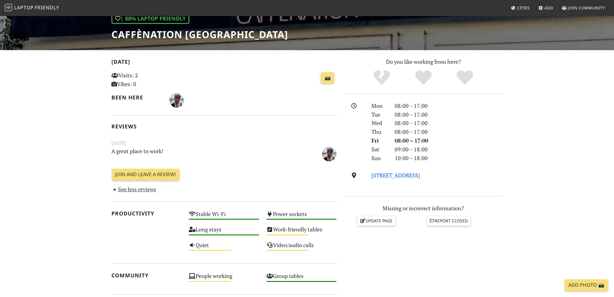 The image size is (614, 297). I want to click on p: Visits: 2 Vibes: 0, so click(146, 80).